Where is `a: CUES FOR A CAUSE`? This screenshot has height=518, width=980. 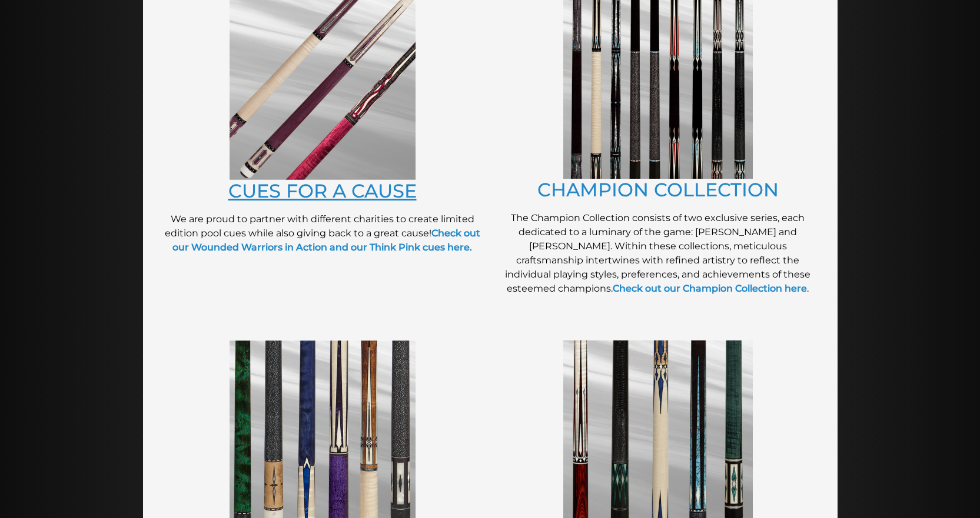 a: CUES FOR A CAUSE is located at coordinates (322, 190).